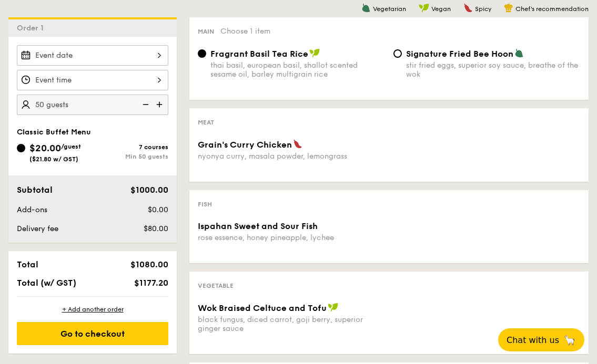 This screenshot has width=597, height=364. Describe the element at coordinates (54, 132) in the screenshot. I see `span: Classic Buffet Menu` at that location.